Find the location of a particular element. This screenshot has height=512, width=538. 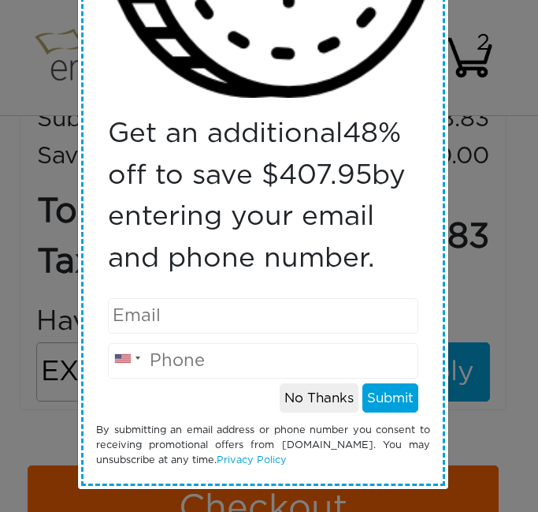

button: No Thanks is located at coordinates (319, 398).